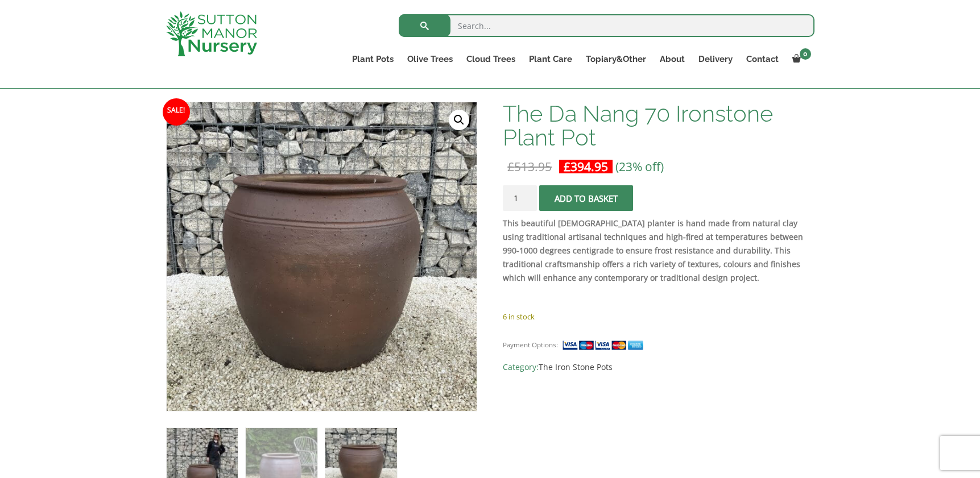  What do you see at coordinates (551, 59) in the screenshot?
I see `a: Plant Care` at bounding box center [551, 59].